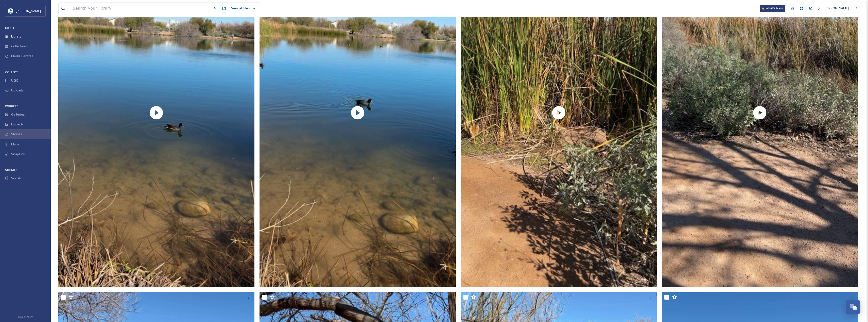  Describe the element at coordinates (18, 154) in the screenshot. I see `span: SnapLink` at that location.